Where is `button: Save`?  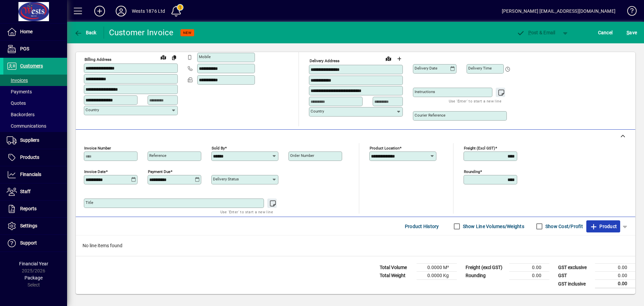
button: Save is located at coordinates (632, 33).